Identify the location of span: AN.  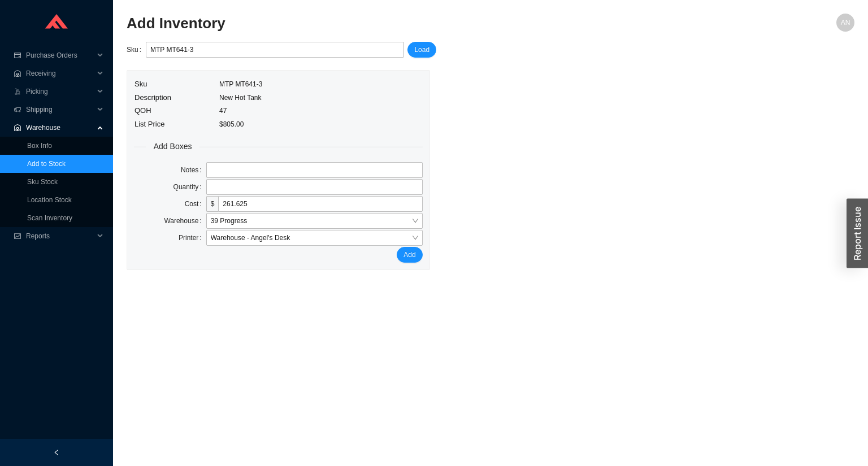
(845, 23).